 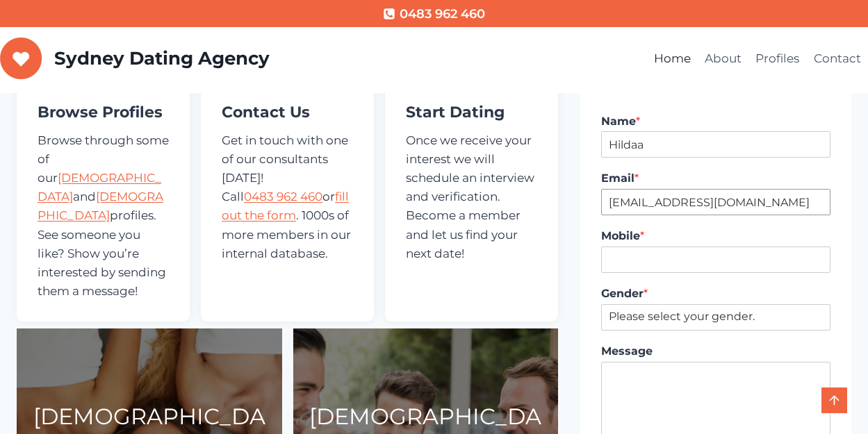 I want to click on span: 0483 962 460, so click(x=442, y=14).